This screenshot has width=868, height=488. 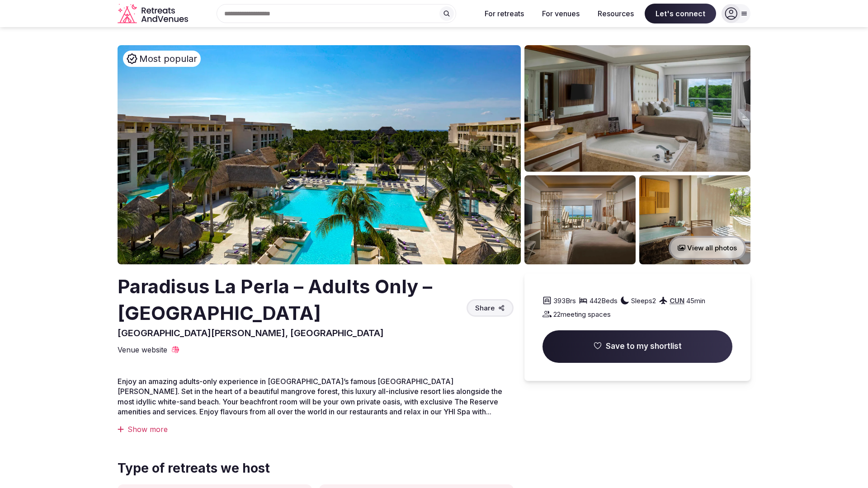 I want to click on span: Sleeps 2, so click(x=643, y=301).